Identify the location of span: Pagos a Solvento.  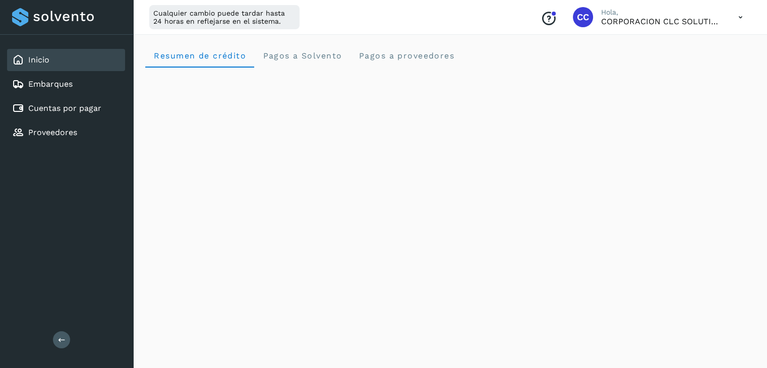
(302, 55).